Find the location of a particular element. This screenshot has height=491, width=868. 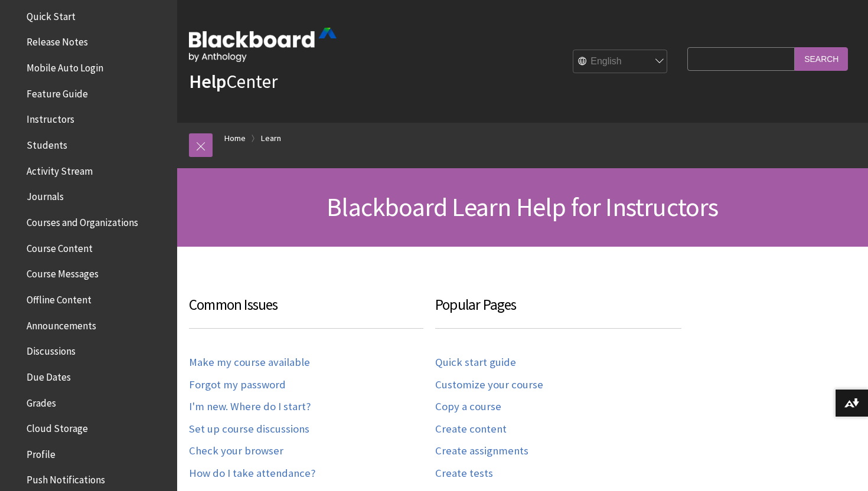

h3: Popular Pages is located at coordinates (558, 311).